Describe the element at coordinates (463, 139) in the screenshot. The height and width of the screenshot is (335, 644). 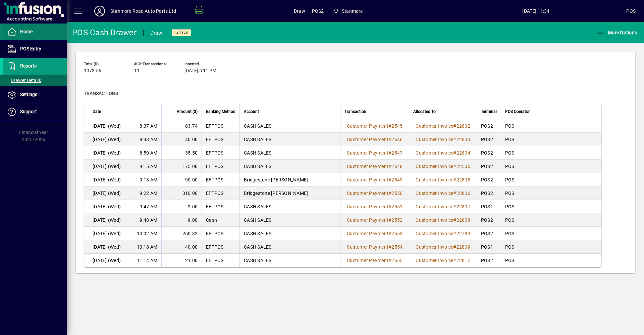
I see `span: 22803` at that location.